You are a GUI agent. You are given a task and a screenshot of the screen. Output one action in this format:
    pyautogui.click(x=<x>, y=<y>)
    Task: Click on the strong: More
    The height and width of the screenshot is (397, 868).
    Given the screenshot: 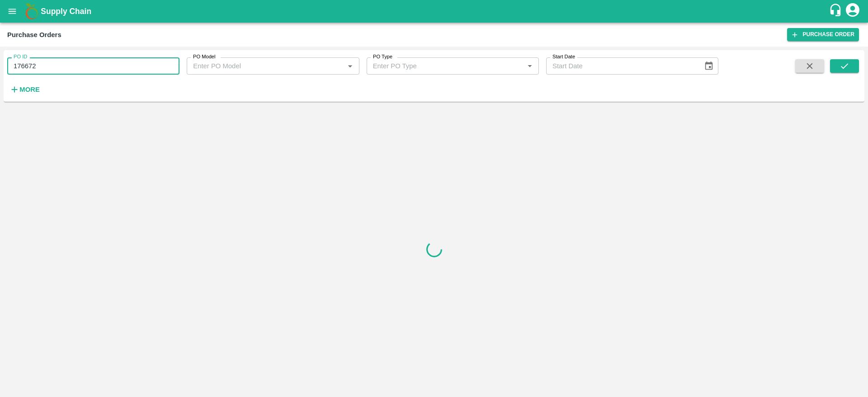 What is the action you would take?
    pyautogui.click(x=29, y=89)
    